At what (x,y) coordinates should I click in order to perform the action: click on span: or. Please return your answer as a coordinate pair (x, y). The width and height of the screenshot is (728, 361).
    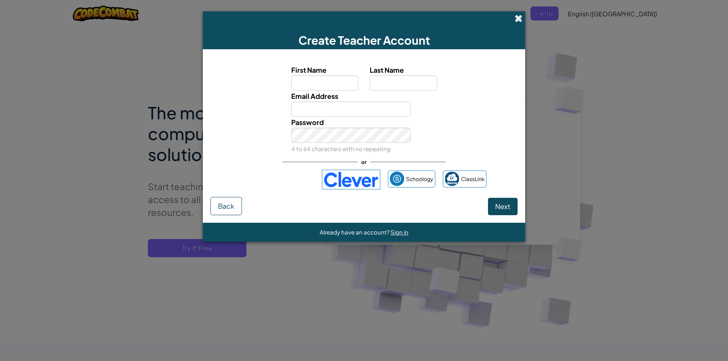
    Looking at the image, I should click on (364, 162).